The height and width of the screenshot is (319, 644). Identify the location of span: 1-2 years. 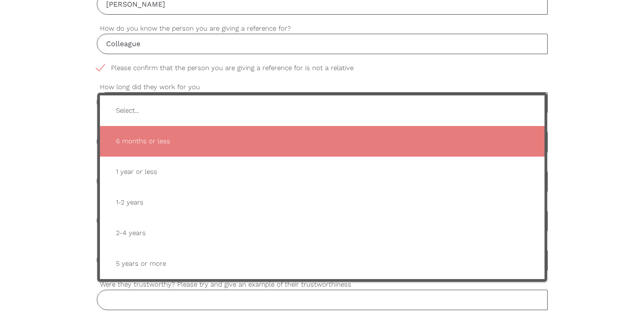
(322, 202).